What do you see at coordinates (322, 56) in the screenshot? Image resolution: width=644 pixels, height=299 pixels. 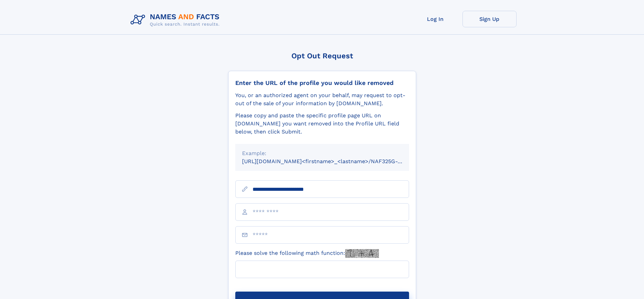 I see `div: Opt Out Request` at bounding box center [322, 56].